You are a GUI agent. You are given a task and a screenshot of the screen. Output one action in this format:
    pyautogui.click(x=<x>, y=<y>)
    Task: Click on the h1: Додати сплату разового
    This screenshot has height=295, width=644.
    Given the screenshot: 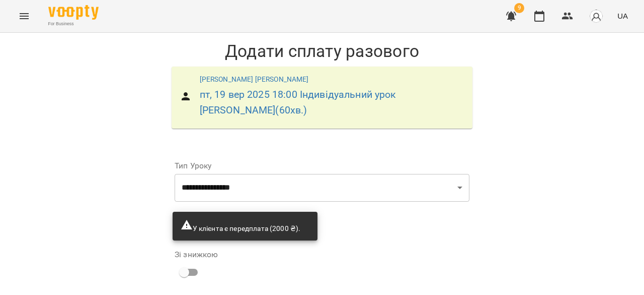 What is the action you would take?
    pyautogui.click(x=322, y=51)
    